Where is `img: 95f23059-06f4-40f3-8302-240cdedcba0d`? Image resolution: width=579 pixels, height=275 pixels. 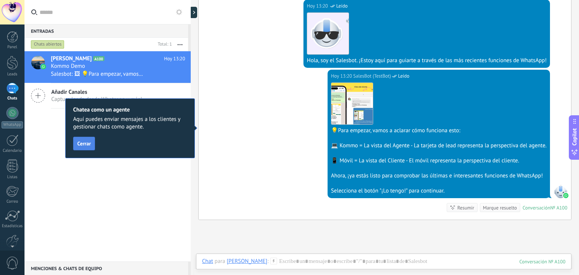
img: 95f23059-06f4-40f3-8302-240cdedcba0d is located at coordinates (352, 104).